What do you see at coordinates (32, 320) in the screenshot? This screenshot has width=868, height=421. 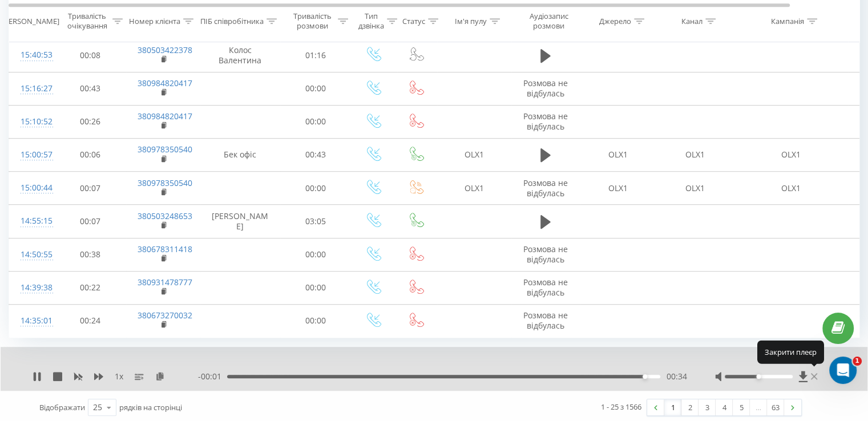 I see `div: 14:35:01` at bounding box center [32, 320].